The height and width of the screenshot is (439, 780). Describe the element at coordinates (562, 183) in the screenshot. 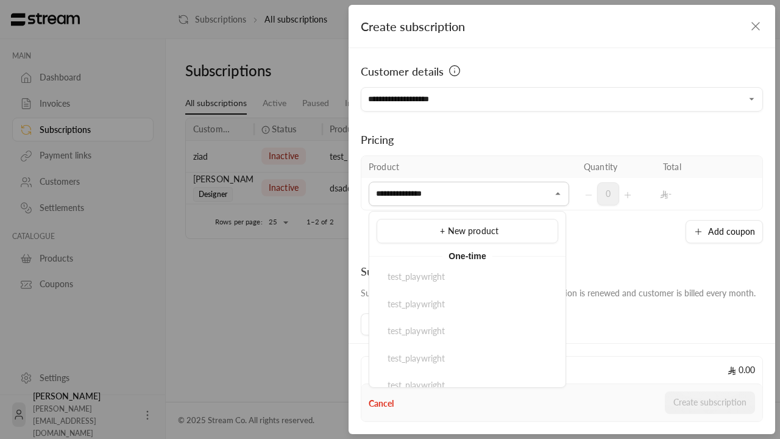

I see `table: Selected Products` at that location.